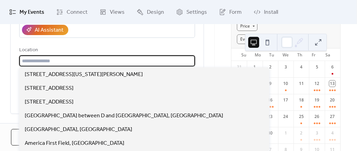  I want to click on div: 12, so click(317, 83).